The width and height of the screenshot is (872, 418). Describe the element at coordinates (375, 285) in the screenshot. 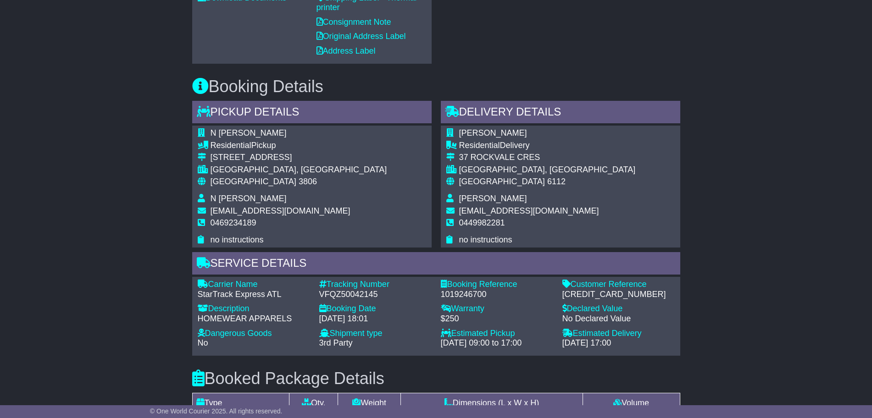

I see `div: Tracking Number` at that location.